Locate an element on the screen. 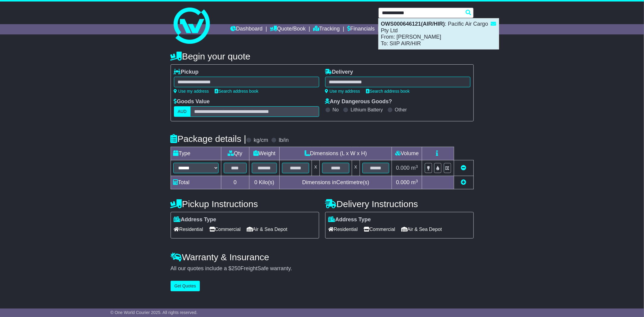  button: Get Quotes is located at coordinates (185, 286).